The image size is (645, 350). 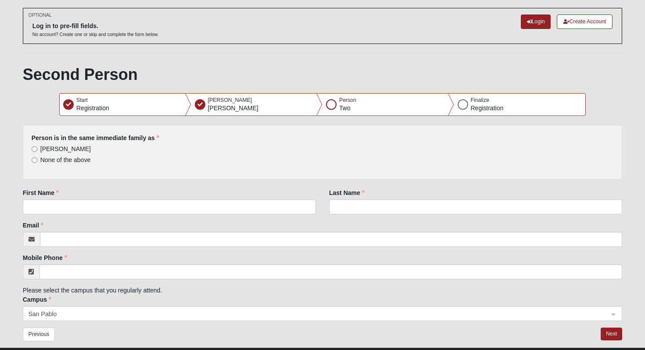 I want to click on a: Login, so click(x=536, y=21).